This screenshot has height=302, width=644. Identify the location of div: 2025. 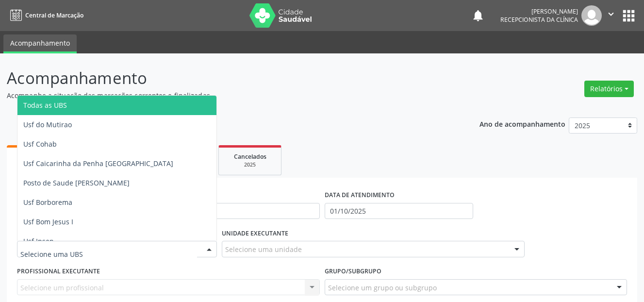
(250, 165).